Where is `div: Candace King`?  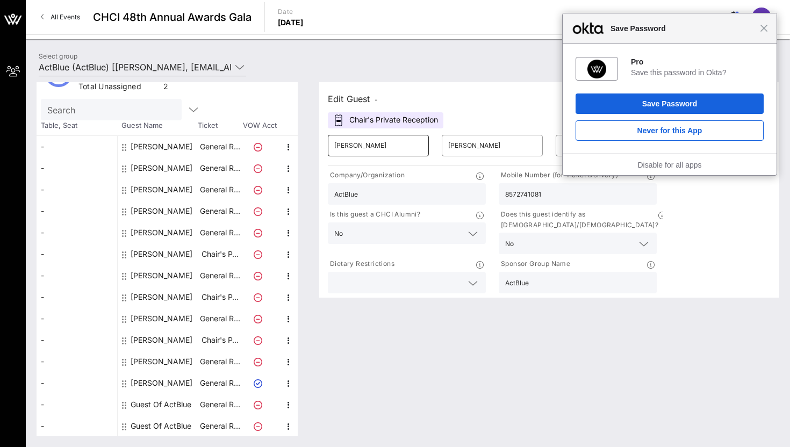
div: Candace King is located at coordinates (161, 190).